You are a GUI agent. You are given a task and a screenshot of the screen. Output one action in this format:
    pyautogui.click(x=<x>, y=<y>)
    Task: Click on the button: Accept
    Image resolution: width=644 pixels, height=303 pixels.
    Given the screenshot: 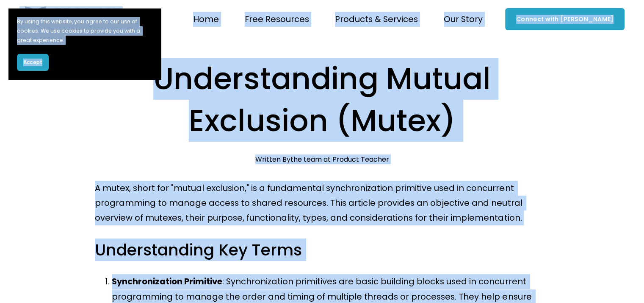 What is the action you would take?
    pyautogui.click(x=33, y=62)
    